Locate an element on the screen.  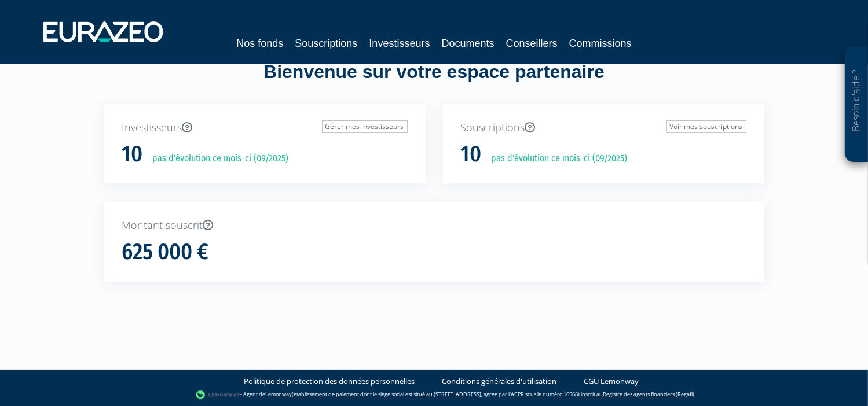
a: Commissions is located at coordinates (601, 44).